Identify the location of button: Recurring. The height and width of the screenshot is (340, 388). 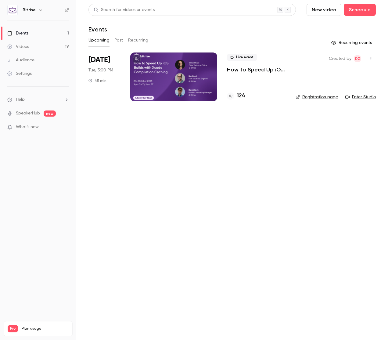
(138, 40).